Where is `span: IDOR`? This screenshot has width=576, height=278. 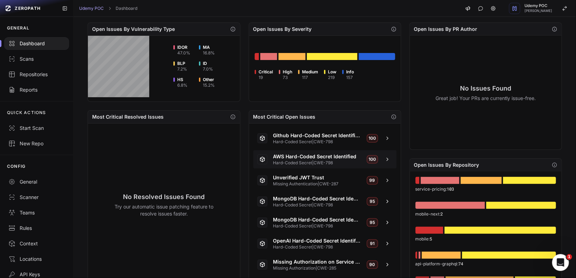 span: IDOR is located at coordinates (184, 47).